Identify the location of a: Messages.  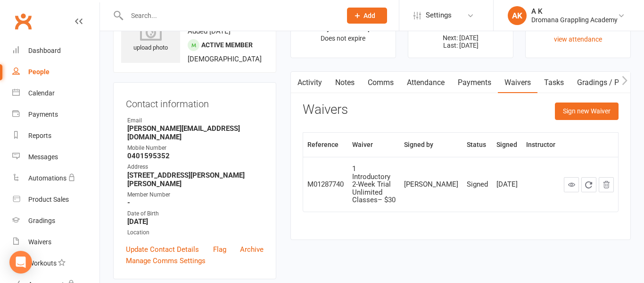
(56, 157).